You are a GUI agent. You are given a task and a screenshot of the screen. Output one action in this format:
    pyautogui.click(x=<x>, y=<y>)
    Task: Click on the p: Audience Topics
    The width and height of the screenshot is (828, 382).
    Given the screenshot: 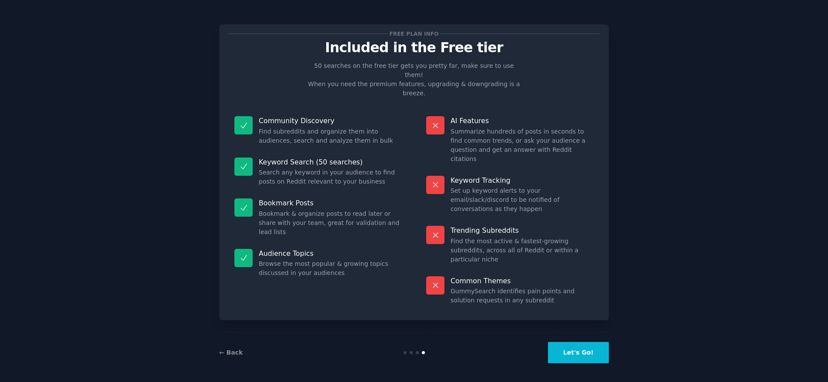 What is the action you would take?
    pyautogui.click(x=330, y=253)
    